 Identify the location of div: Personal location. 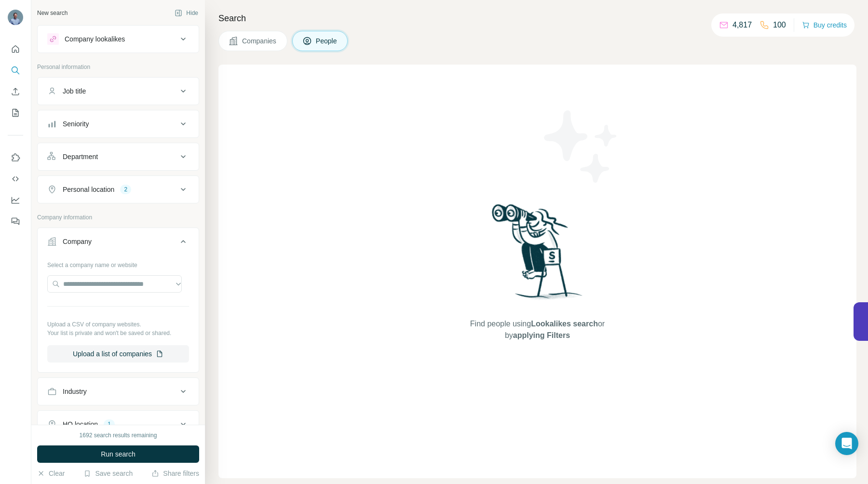
(88, 189).